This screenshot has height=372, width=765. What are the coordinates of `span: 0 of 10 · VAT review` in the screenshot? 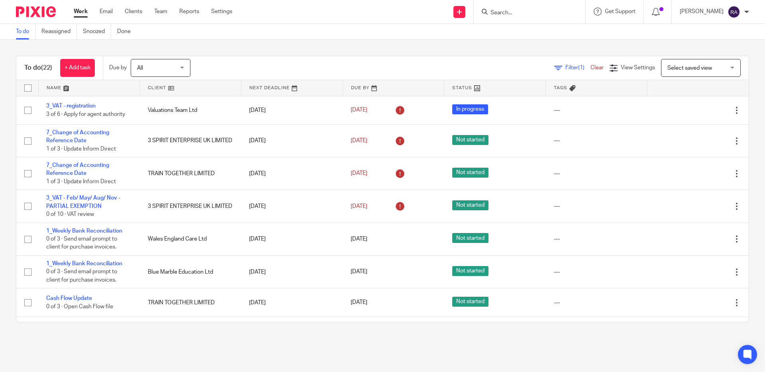 It's located at (70, 214).